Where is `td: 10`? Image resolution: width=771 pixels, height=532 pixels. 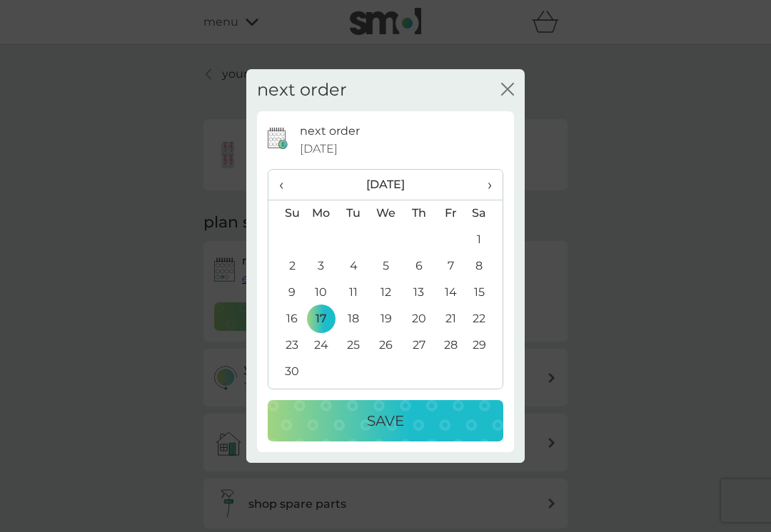 td: 10 is located at coordinates (321, 292).